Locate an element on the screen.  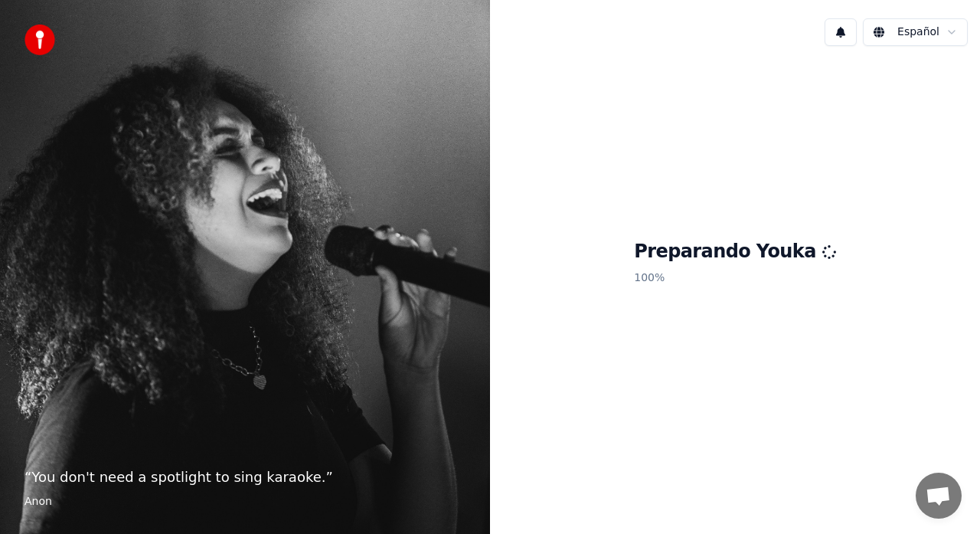
h1: Preparando Youka is located at coordinates (735, 252).